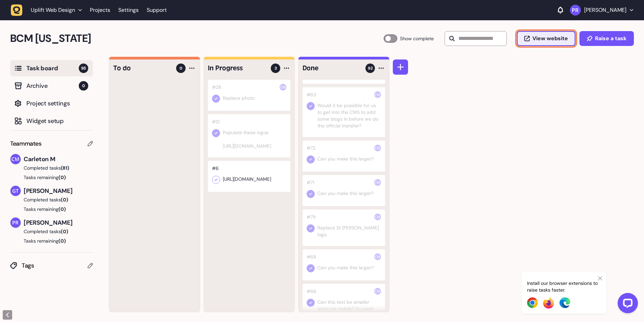 This screenshot has height=322, width=644. I want to click on span: 95, so click(83, 68).